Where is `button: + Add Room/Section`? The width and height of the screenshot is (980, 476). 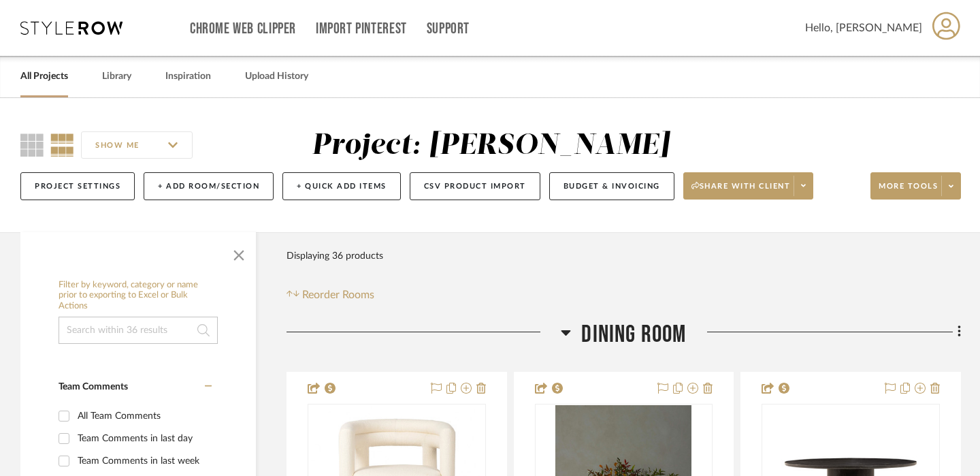
button: + Add Room/Section is located at coordinates (208, 186).